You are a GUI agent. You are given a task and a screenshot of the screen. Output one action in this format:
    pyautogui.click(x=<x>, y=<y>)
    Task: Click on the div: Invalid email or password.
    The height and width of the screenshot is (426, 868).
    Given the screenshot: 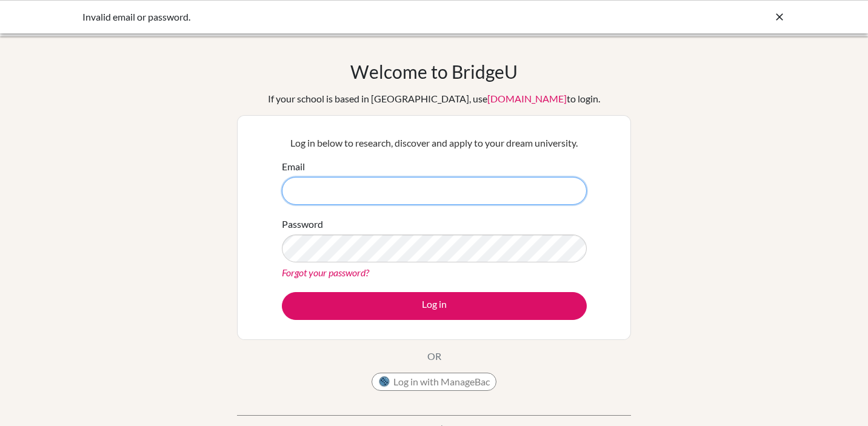 What is the action you would take?
    pyautogui.click(x=343, y=17)
    